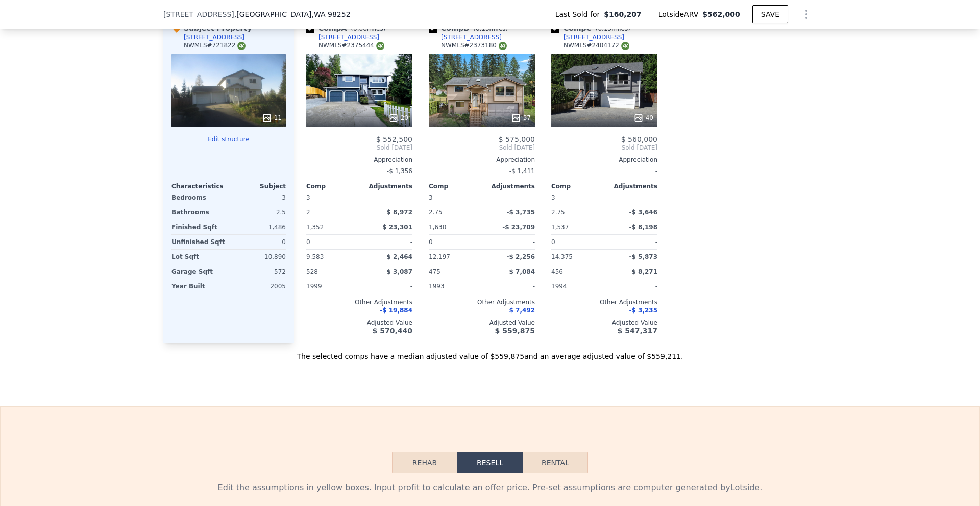  What do you see at coordinates (522, 272) in the screenshot?
I see `span: $ 7,084` at bounding box center [522, 272].